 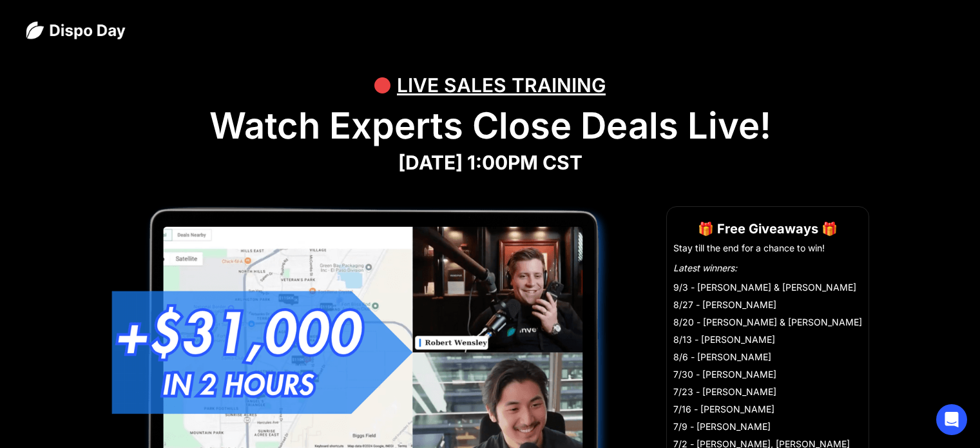 I want to click on div: LIVE SALES TRAINING, so click(x=501, y=85).